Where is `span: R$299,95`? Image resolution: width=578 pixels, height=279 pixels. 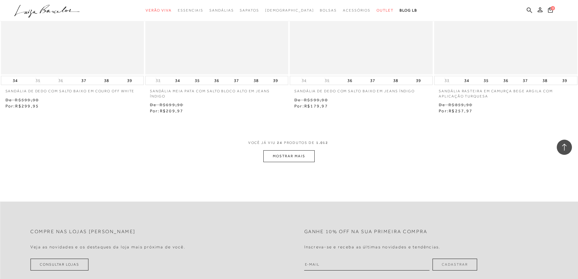
span: R$299,95 is located at coordinates (27, 106).